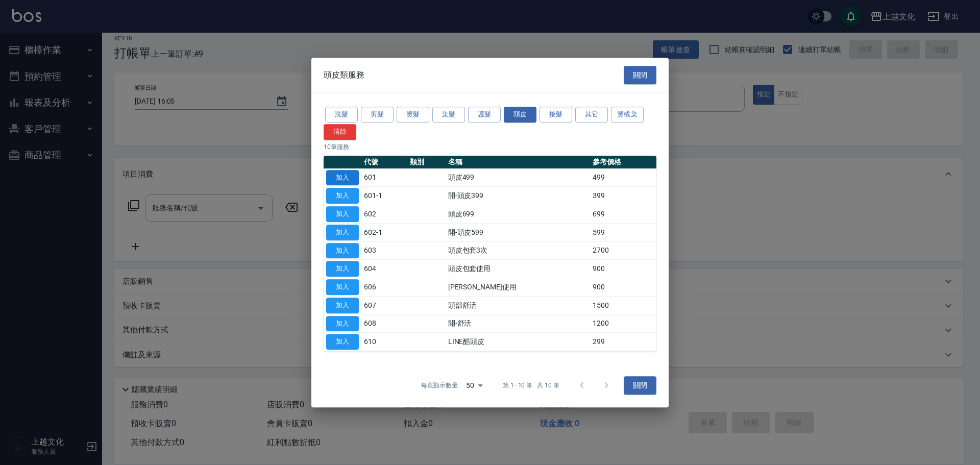 The width and height of the screenshot is (980, 465). What do you see at coordinates (624, 196) in the screenshot?
I see `td: 399` at bounding box center [624, 196].